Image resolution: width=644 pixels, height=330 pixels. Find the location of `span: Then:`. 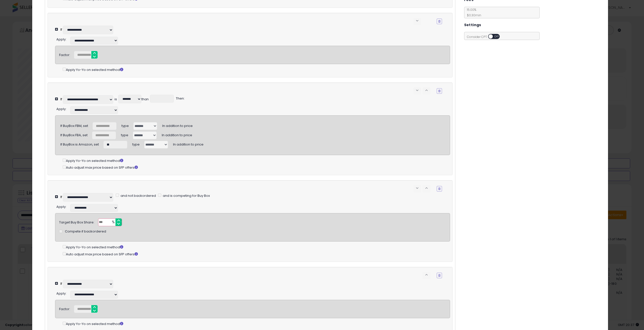

span: Then: is located at coordinates (180, 98).